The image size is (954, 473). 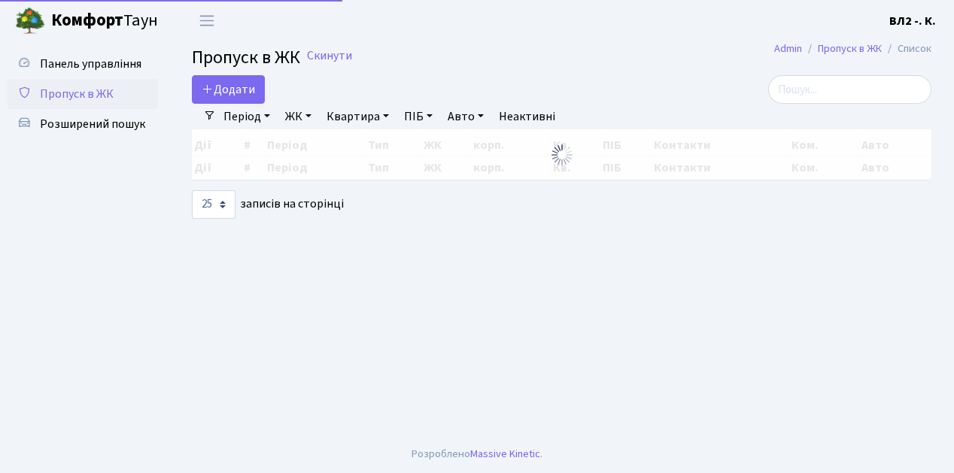 I want to click on span: Додати, so click(x=228, y=89).